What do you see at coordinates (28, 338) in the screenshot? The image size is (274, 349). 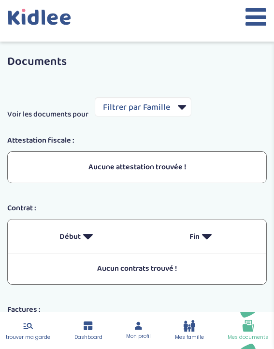 I see `span: trouver ma garde` at bounding box center [28, 338].